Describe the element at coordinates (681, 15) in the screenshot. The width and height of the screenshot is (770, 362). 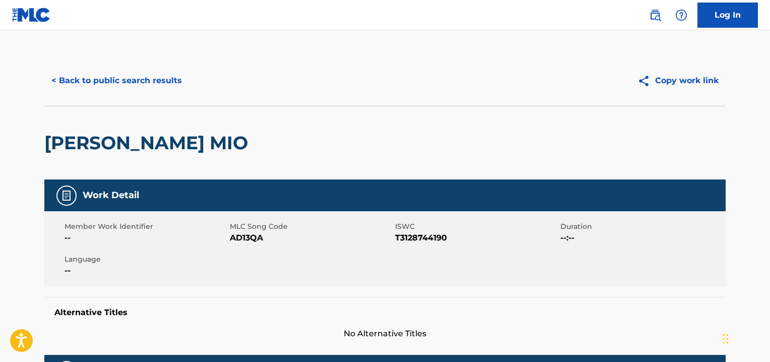
I see `img: help` at that location.